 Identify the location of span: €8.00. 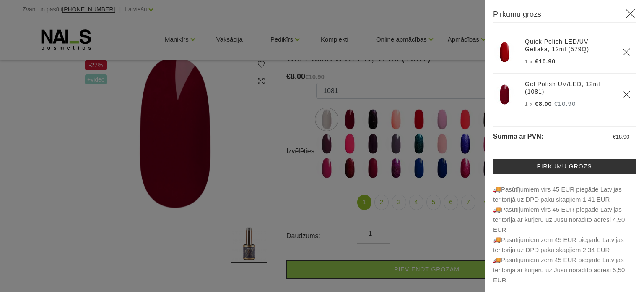
(544, 104).